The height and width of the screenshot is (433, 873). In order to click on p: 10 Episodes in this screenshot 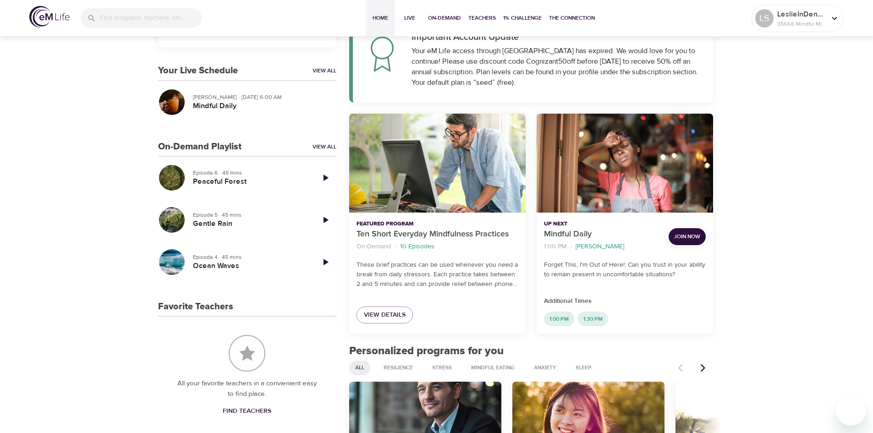, I will do `click(417, 246)`.